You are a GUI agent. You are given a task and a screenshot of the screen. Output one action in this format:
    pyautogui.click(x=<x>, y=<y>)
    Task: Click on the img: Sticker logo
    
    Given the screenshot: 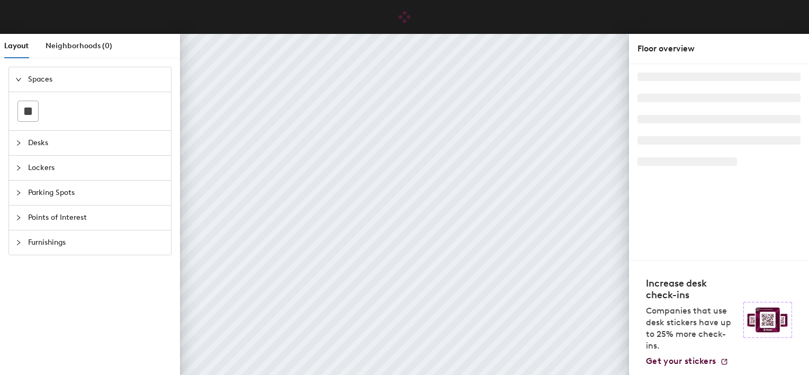 What is the action you would take?
    pyautogui.click(x=768, y=320)
    